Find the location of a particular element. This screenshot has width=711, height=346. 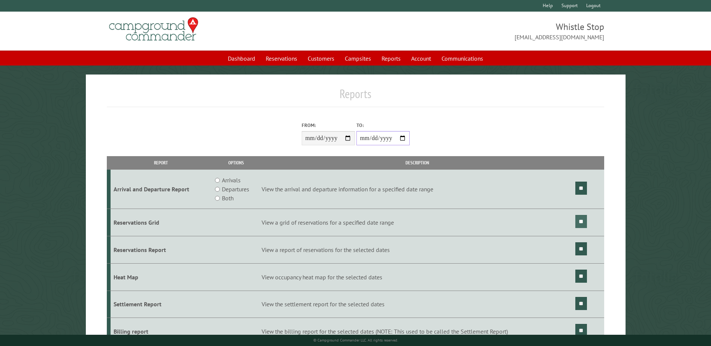

a: Dashboard is located at coordinates (241, 58).